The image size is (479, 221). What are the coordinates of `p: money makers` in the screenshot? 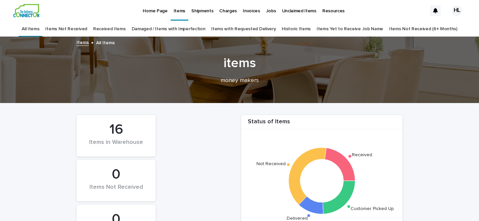 It's located at (239, 81).